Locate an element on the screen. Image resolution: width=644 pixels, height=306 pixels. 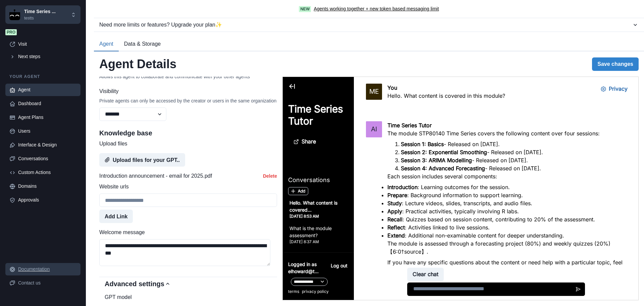
div: An Ifffy is located at coordinates (92, 52).